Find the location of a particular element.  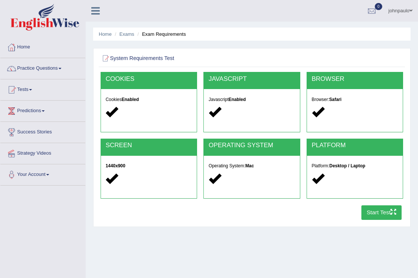

a: Tests is located at coordinates (43, 89).